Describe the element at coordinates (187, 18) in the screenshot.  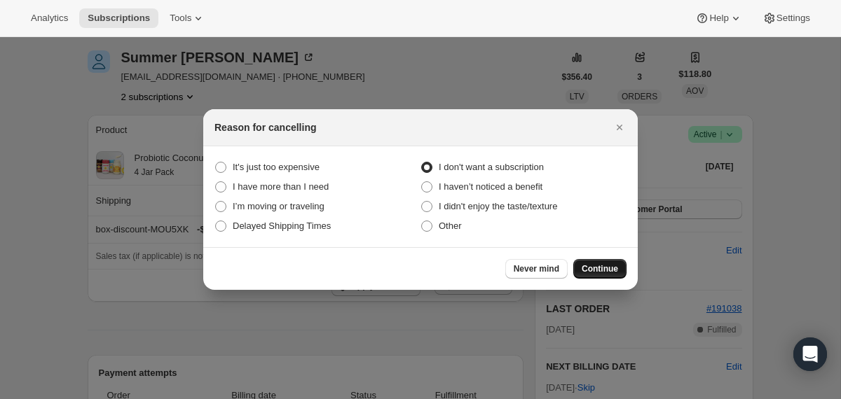
I see `button: Tools` at that location.